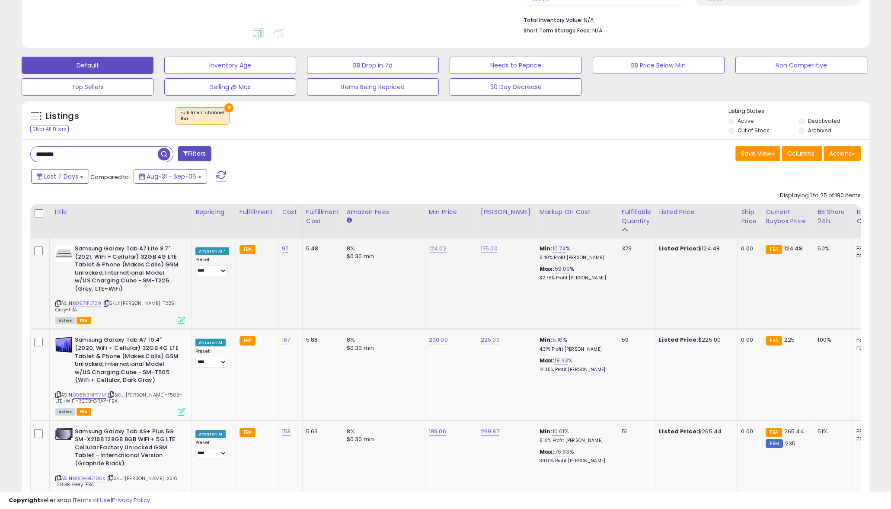 This screenshot has width=891, height=509. Describe the element at coordinates (65, 412) in the screenshot. I see `span: All listings currently available for purchase on Amazon` at that location.